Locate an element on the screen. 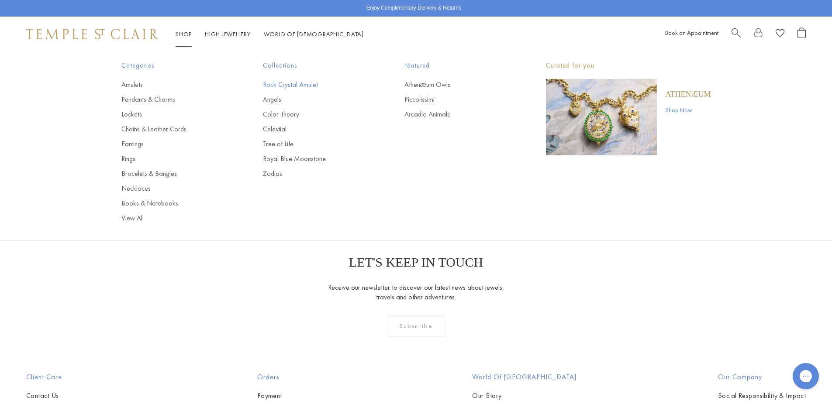 The image size is (832, 401). a: Pendants & Charms is located at coordinates (175, 100).